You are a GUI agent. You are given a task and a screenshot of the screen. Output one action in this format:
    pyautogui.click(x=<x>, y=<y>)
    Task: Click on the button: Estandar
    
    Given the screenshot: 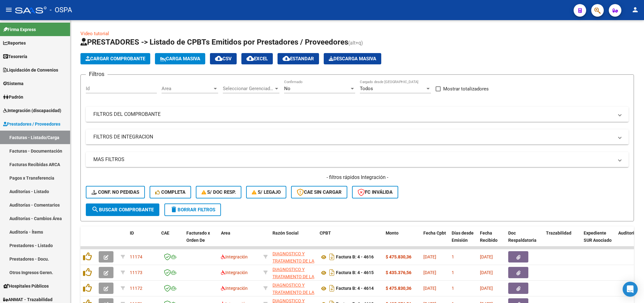 What is the action you would take?
    pyautogui.click(x=298, y=59)
    